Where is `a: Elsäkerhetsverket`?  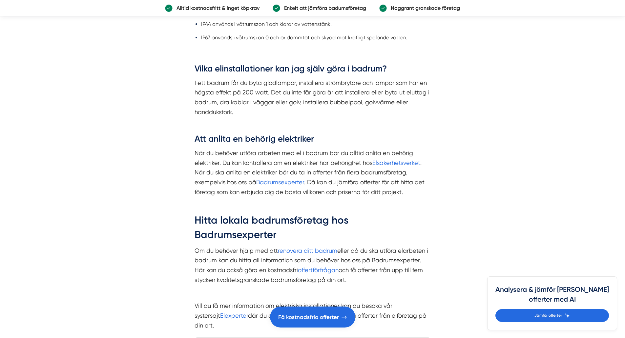 a: Elsäkerhetsverket is located at coordinates (397, 163).